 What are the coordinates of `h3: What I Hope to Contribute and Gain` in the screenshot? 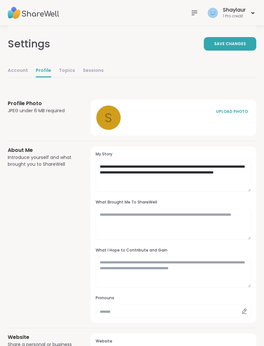 It's located at (173, 250).